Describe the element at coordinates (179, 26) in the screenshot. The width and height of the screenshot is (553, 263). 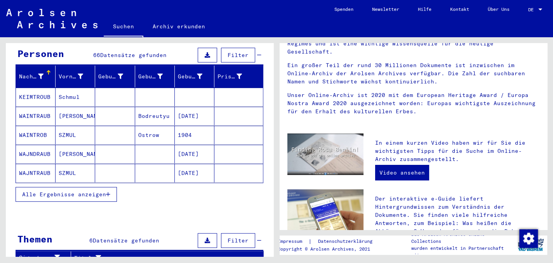
I see `a: Archiv erkunden` at that location.